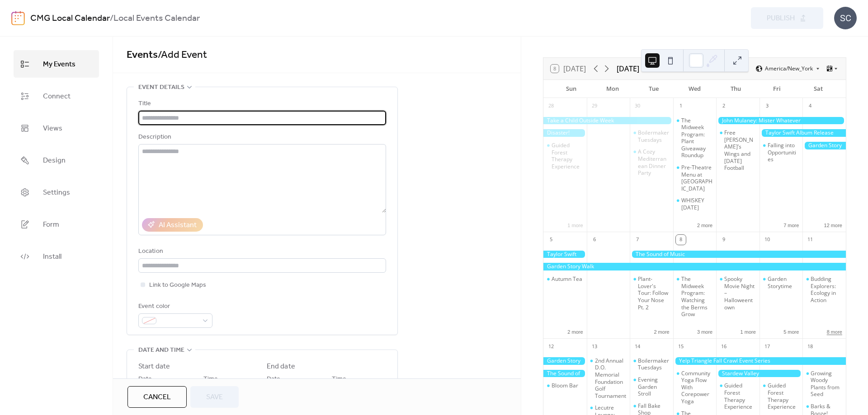  What do you see at coordinates (178, 286) in the screenshot?
I see `span: Link to Google Maps` at bounding box center [178, 286].